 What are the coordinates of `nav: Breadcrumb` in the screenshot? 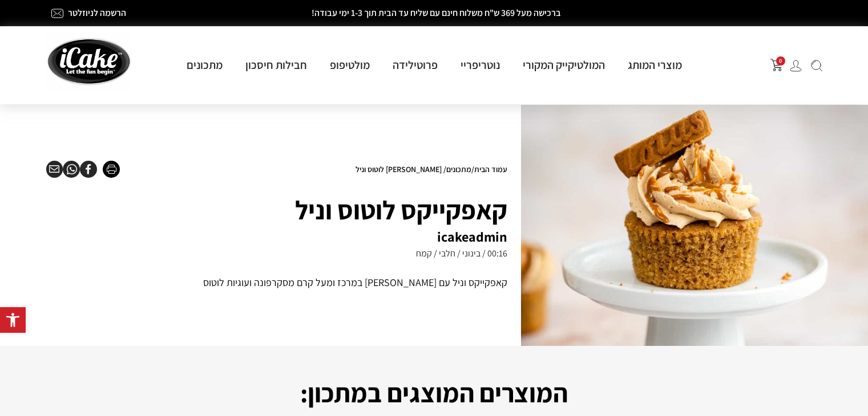 It's located at (431, 170).